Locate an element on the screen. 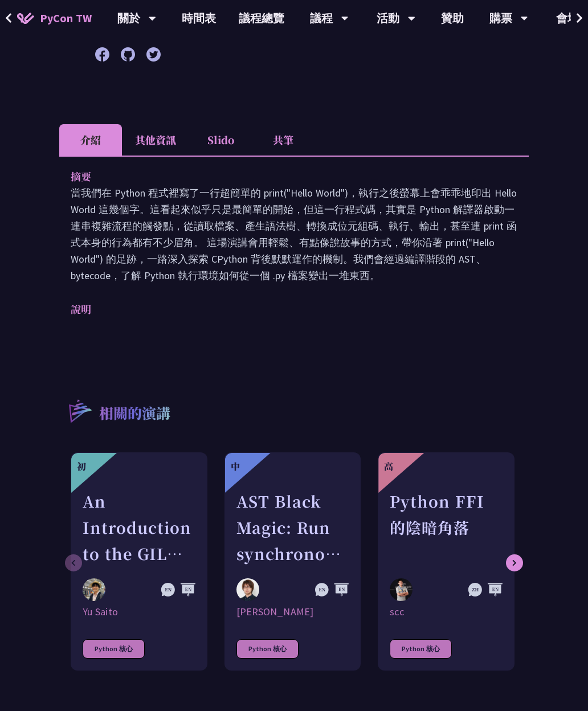 The width and height of the screenshot is (588, 711). p: 相關的演講 is located at coordinates (135, 414).